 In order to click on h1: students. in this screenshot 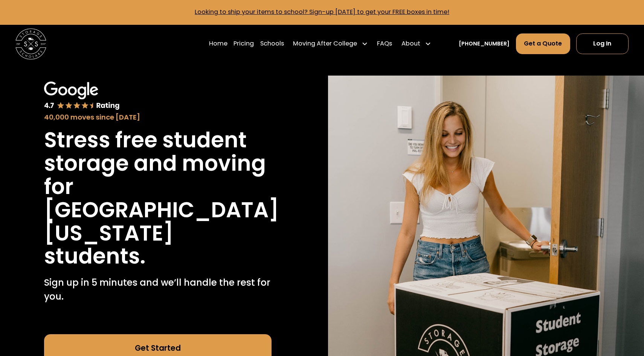, I will do `click(94, 256)`.